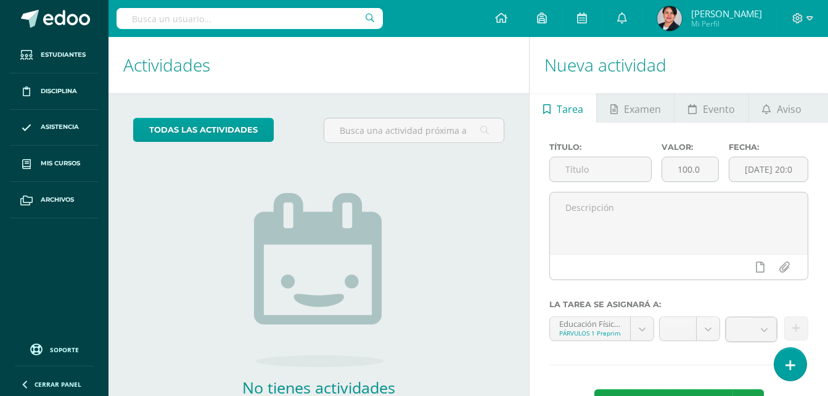 This screenshot has width=828, height=396. Describe the element at coordinates (54, 348) in the screenshot. I see `a: Soporte` at that location.